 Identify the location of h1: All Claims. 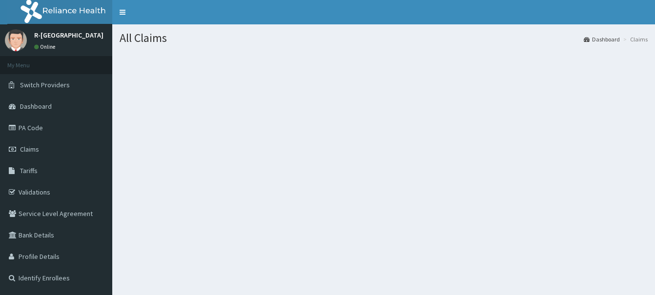
(383, 38).